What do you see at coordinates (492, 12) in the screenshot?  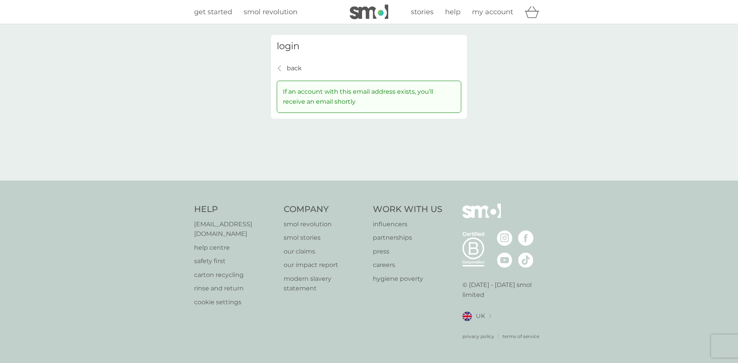 I see `a: my account` at bounding box center [492, 12].